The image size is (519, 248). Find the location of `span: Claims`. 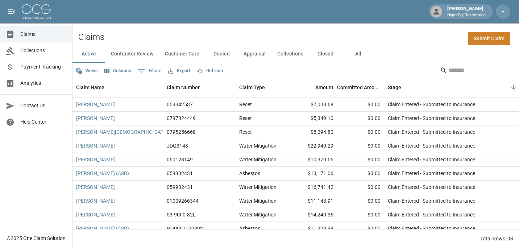

span: Claims is located at coordinates (43, 34).